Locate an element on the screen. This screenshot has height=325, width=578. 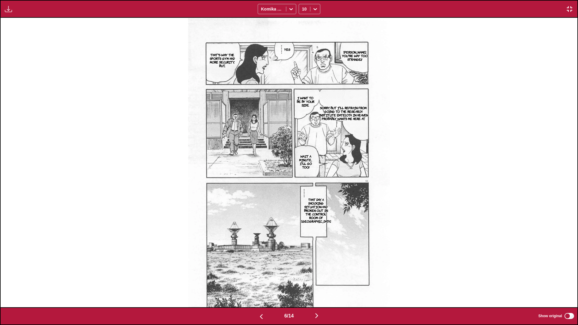
input: Show original is located at coordinates (569, 316).